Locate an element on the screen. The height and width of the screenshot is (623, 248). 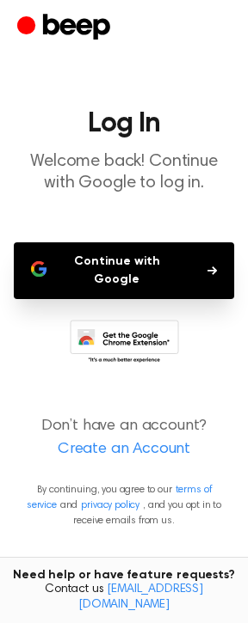
span: Contact us is located at coordinates (124, 598).